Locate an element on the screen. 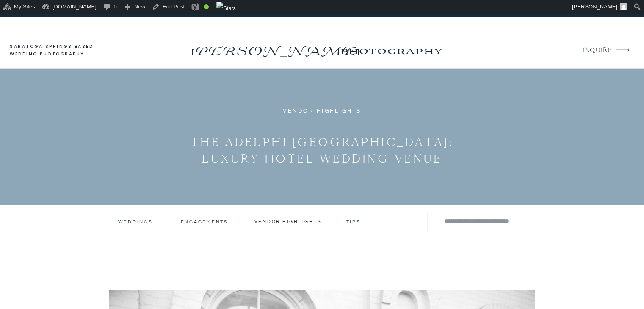 Image resolution: width=644 pixels, height=309 pixels. a: INQUIRE is located at coordinates (597, 50).